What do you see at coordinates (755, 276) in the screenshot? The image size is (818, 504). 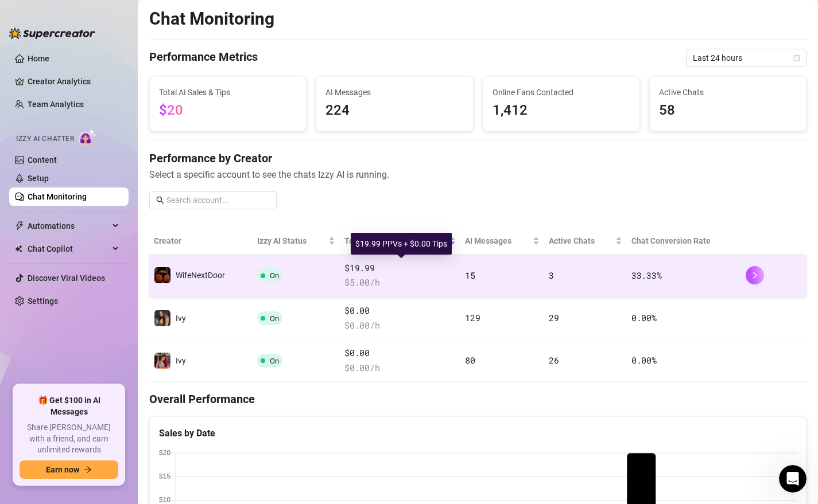 I see `span: right` at bounding box center [755, 276].